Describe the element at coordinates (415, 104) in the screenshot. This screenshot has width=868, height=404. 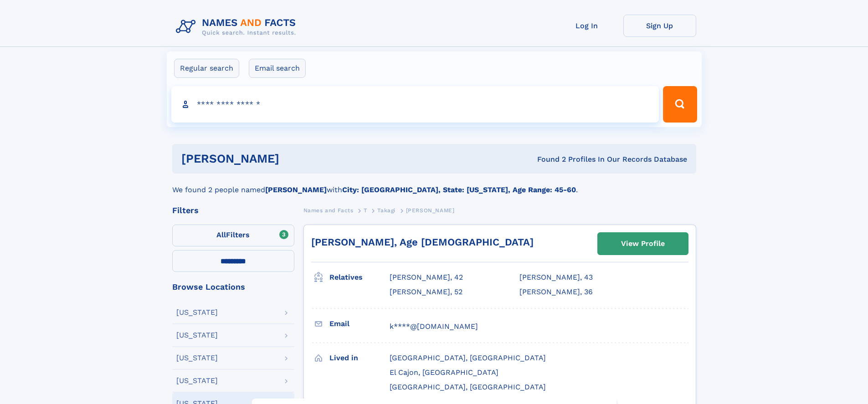
I see `input: search input` at that location.